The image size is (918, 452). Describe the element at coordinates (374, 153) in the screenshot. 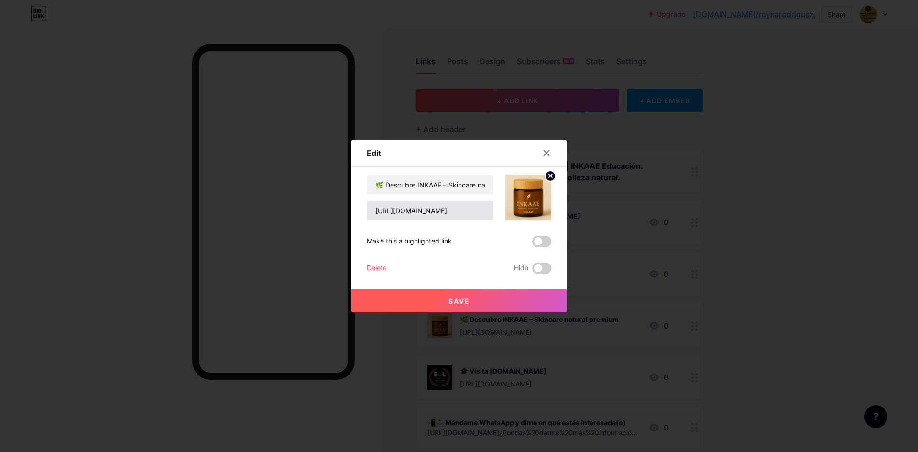

I see `div: Edit` at that location.